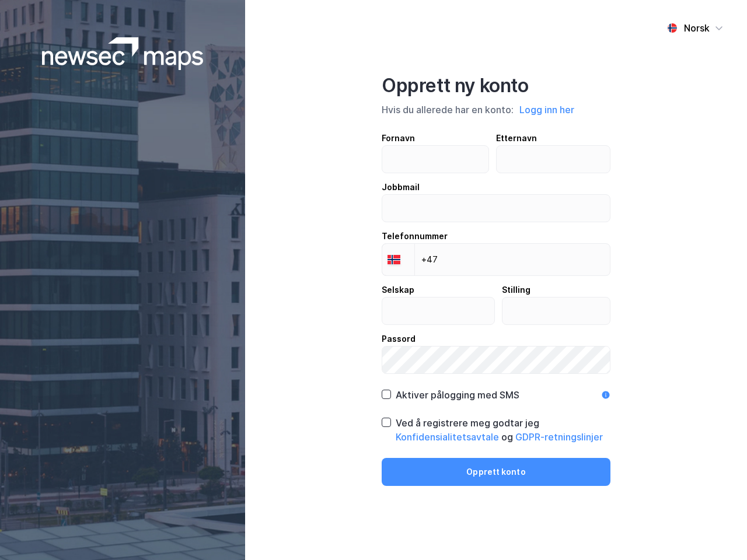 The height and width of the screenshot is (560, 747). Describe the element at coordinates (553, 138) in the screenshot. I see `div: Etternavn` at that location.